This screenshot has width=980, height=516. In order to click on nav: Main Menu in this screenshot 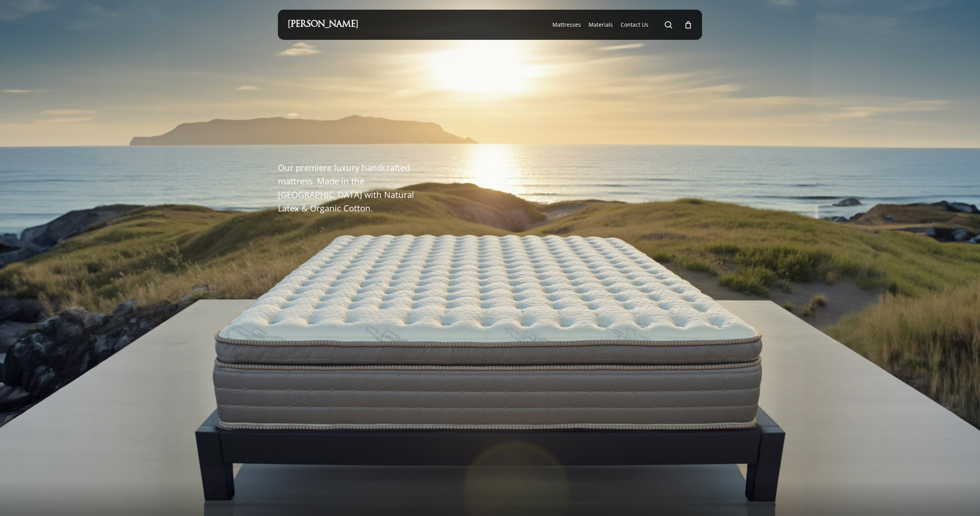, I will do `click(620, 25)`.